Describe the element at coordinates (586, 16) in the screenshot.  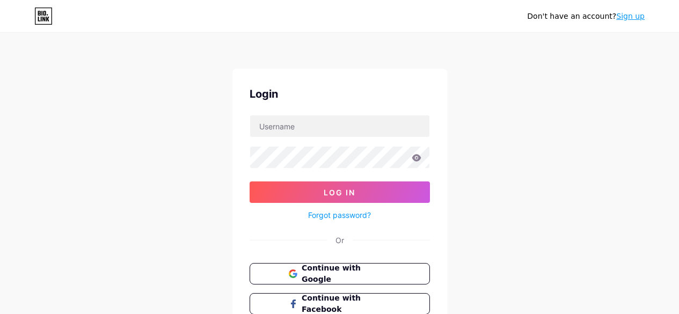
I see `div: Don't have an account?` at that location.